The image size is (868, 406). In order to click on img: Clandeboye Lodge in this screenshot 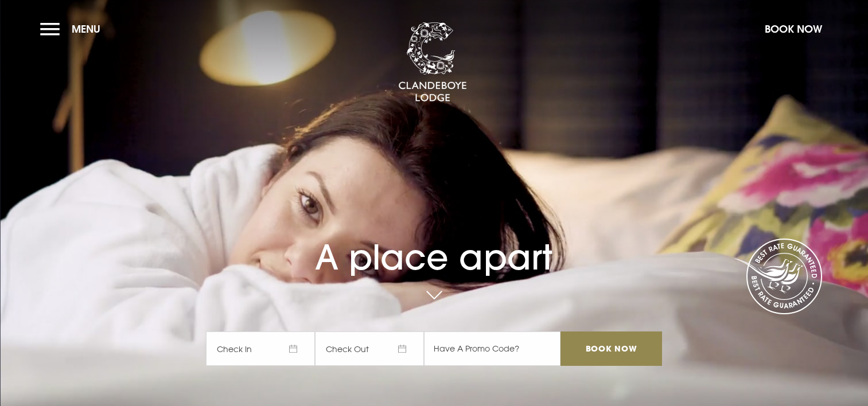, I will do `click(432, 63)`.